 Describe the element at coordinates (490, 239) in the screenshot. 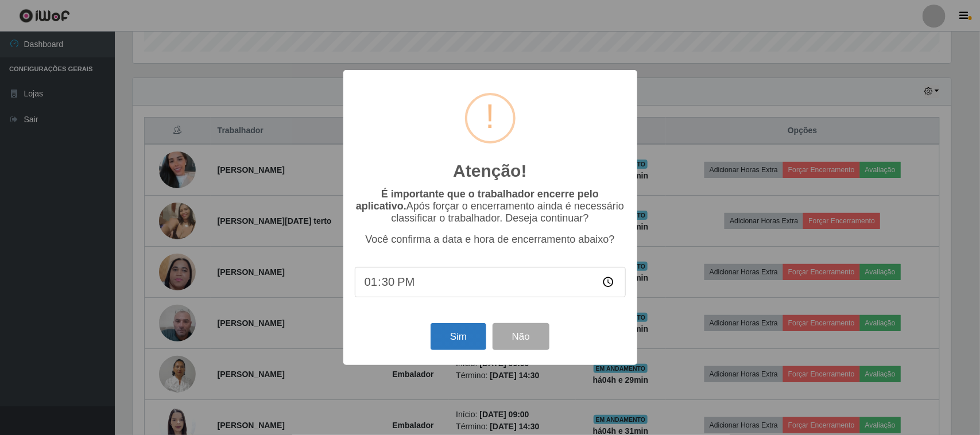

I see `p: Você confirma a data e hora de encerramento abaixo?` at that location.